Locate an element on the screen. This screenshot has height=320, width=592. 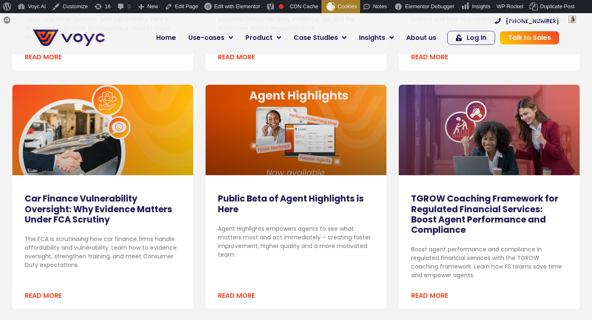
span: About us is located at coordinates (421, 38).